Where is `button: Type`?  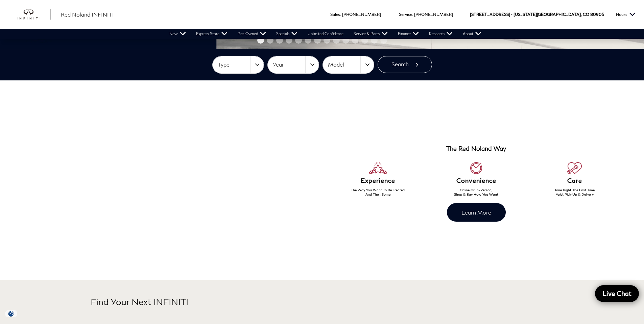 button: Type is located at coordinates (238, 65).